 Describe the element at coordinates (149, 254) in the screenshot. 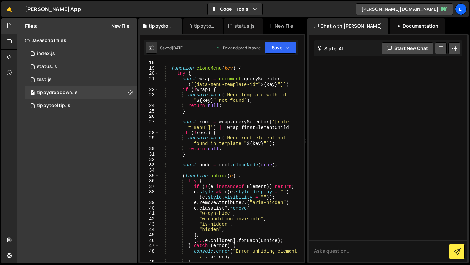

I see `div: 48` at that location.